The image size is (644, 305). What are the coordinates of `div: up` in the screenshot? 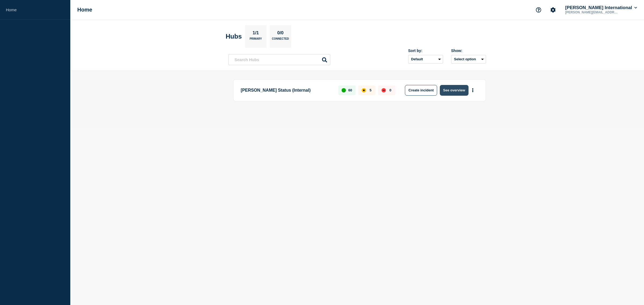 It's located at (344, 90).